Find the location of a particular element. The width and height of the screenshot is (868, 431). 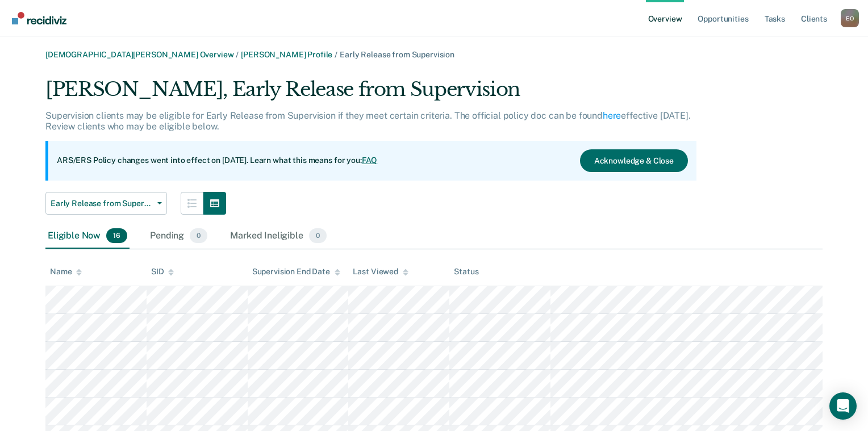

img: Recidiviz is located at coordinates (39, 18).